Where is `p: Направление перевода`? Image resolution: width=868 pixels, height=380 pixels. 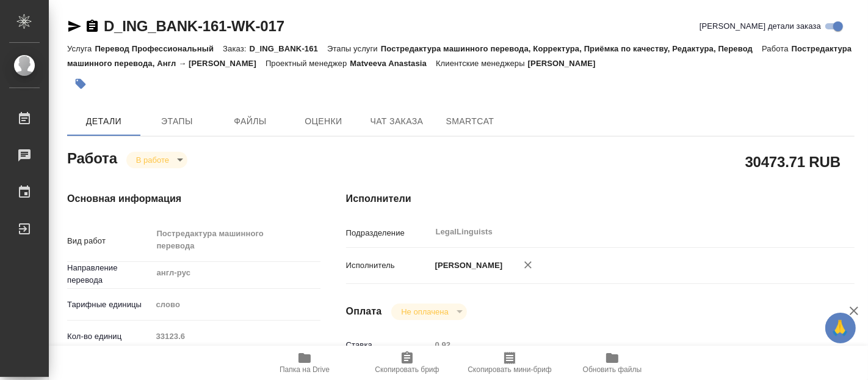
p: Направление перевода is located at coordinates (109, 274).